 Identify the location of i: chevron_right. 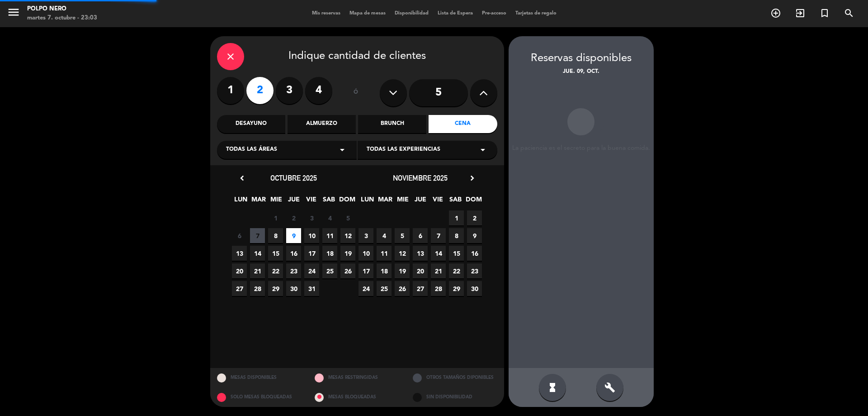
(472, 178).